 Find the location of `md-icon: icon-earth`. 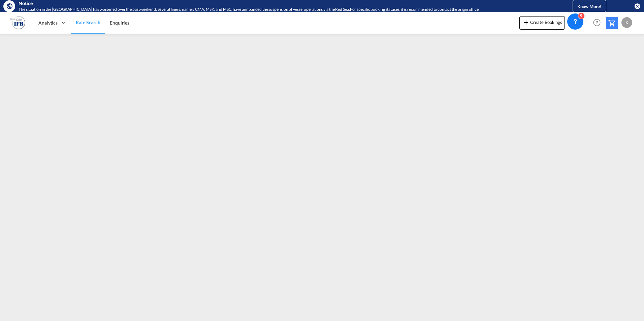

md-icon: icon-earth is located at coordinates (9, 6).